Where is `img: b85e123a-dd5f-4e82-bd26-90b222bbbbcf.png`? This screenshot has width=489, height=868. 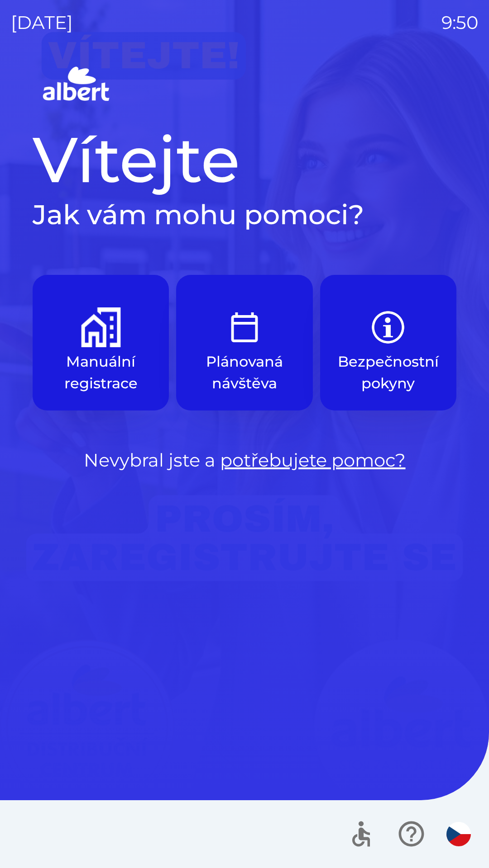
img: b85e123a-dd5f-4e82-bd26-90b222bbbbcf.png is located at coordinates (388, 327).